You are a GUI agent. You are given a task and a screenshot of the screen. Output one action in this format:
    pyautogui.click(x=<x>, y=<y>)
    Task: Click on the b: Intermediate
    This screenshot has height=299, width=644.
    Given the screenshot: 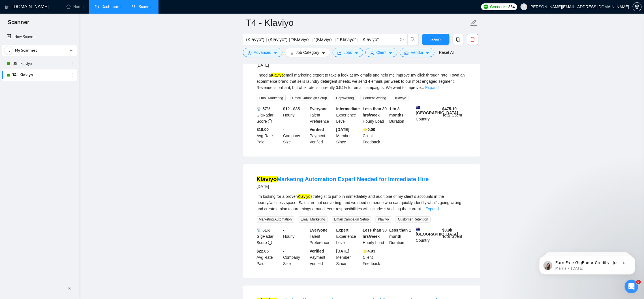 What is the action you would take?
    pyautogui.click(x=348, y=109)
    